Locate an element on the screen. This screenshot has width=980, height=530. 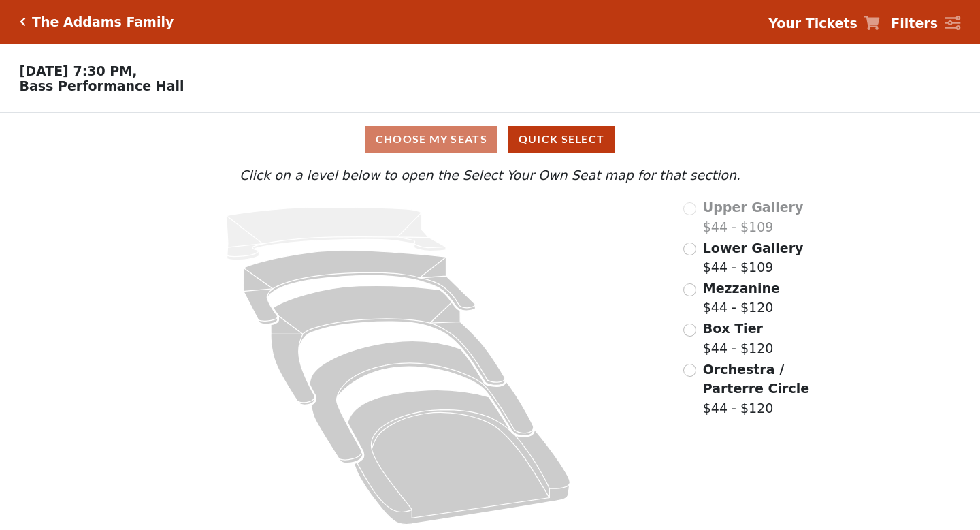
path: Lower Gallery - Seats Available: 237 is located at coordinates (359, 287).